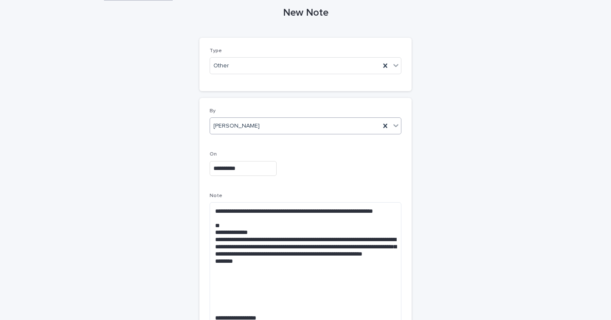  I want to click on span: By, so click(213, 111).